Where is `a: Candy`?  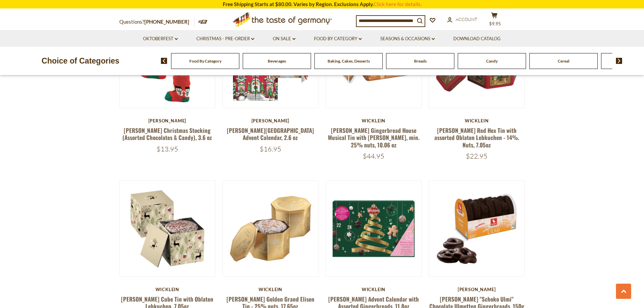 a: Candy is located at coordinates (492, 61).